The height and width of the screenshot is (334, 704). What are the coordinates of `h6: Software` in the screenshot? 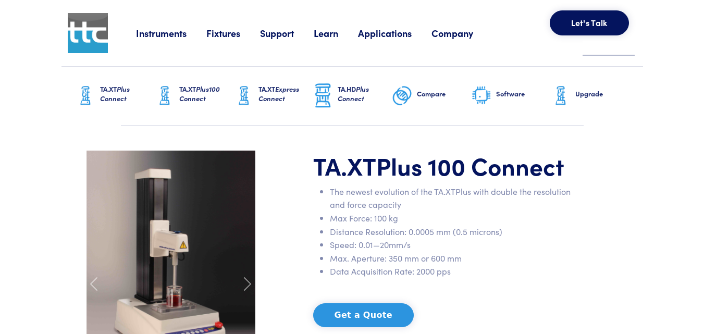 It's located at (523, 94).